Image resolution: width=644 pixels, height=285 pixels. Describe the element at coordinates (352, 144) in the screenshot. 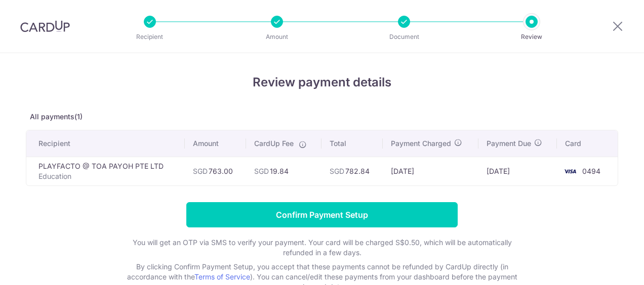

I see `th: Total` at that location.